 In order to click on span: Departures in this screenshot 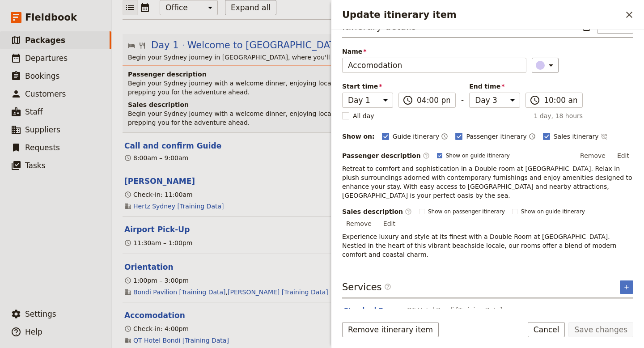, I will do `click(46, 58)`.